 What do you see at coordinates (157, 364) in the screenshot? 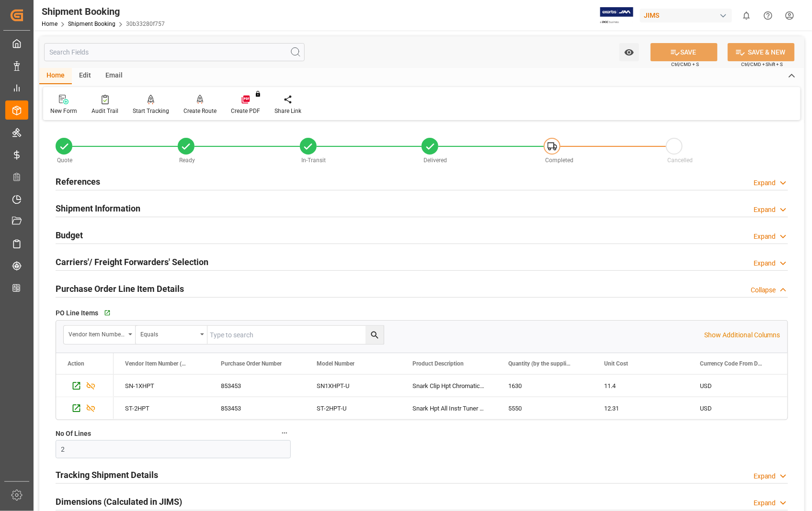
I see `span: Vendor Item Number (By The Supplier)` at bounding box center [157, 364].